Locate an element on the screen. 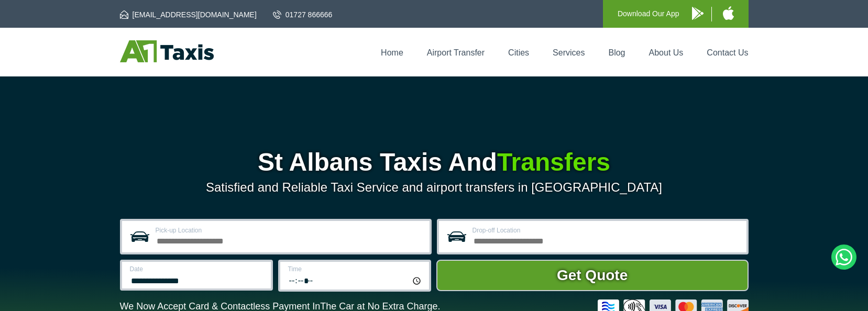 This screenshot has width=868, height=311. h1: St Albans Taxis And is located at coordinates (434, 163).